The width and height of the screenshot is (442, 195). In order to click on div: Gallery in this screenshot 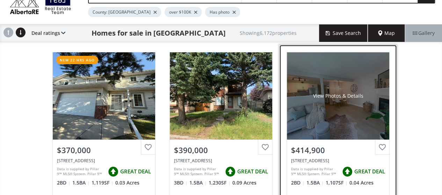, I will do `click(424, 33)`.